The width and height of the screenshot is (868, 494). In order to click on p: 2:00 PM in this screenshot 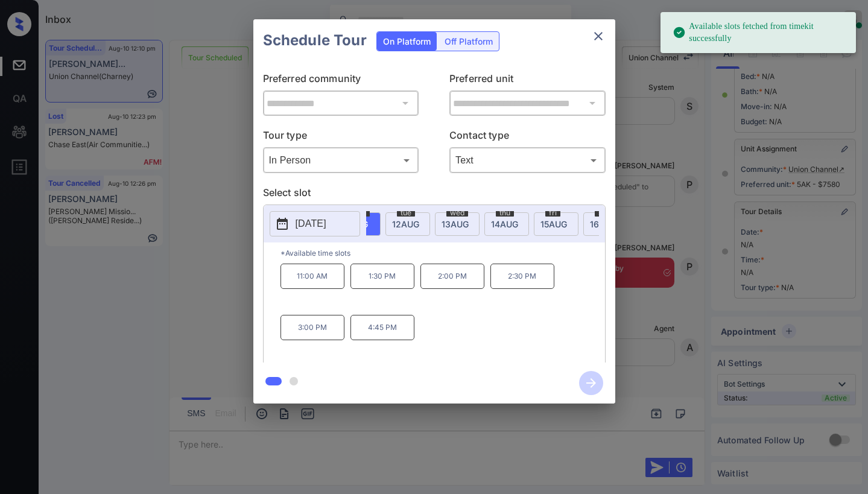, I will do `click(452, 276)`.